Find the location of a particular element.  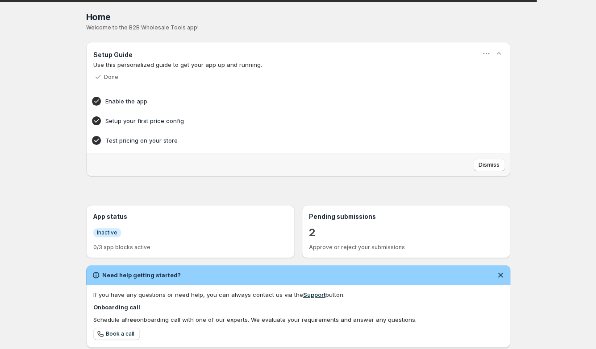

p: Approve or reject your submissions is located at coordinates (406, 248).